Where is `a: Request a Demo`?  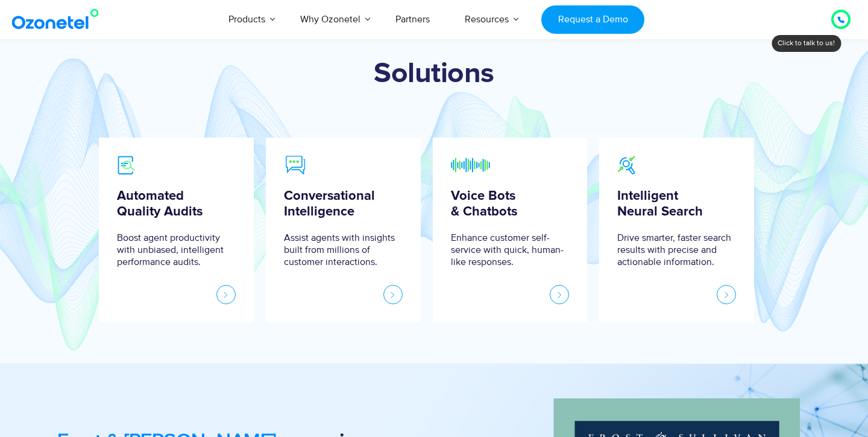
a: Request a Demo is located at coordinates (593, 20).